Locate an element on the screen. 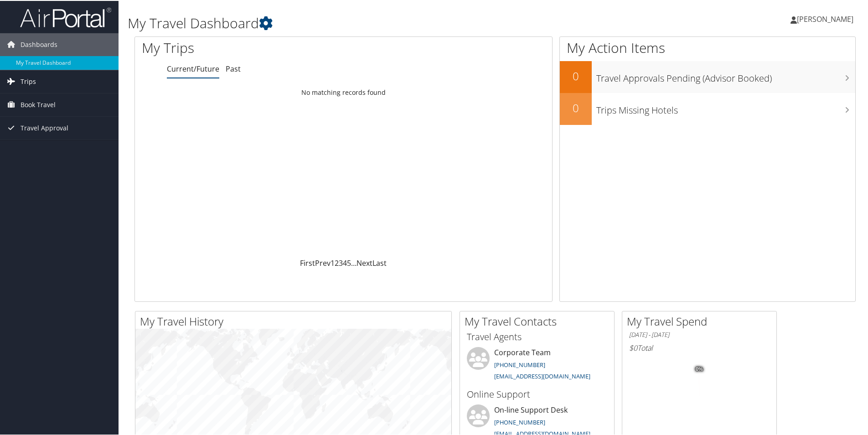  a: Prev is located at coordinates (323, 262).